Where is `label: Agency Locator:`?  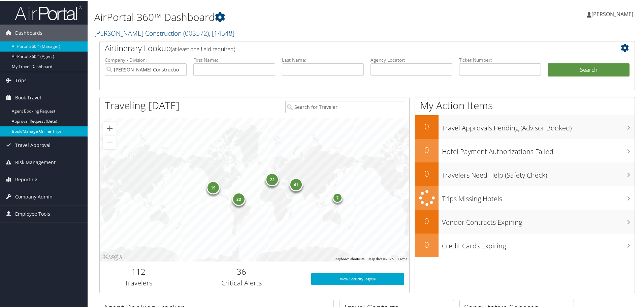 label: Agency Locator: is located at coordinates (411, 60).